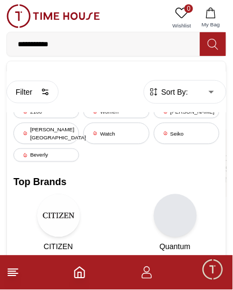  I want to click on span: Sort By:, so click(174, 92).